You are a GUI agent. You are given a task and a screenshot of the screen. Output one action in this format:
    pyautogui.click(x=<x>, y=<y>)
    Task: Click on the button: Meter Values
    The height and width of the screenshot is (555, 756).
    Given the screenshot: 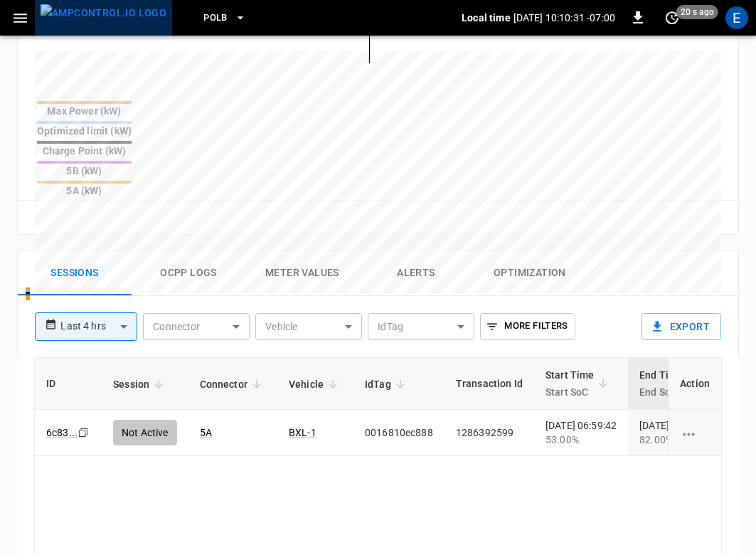 What is the action you would take?
    pyautogui.click(x=303, y=273)
    